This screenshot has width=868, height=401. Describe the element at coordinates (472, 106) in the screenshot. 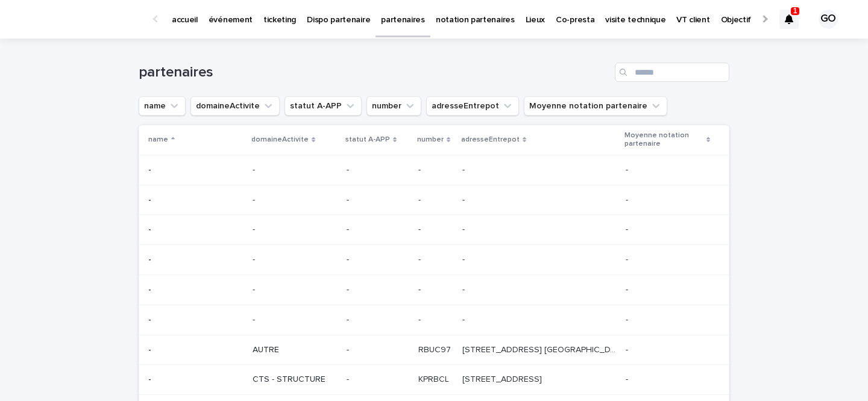

I see `button: adresseEntrepot` at that location.